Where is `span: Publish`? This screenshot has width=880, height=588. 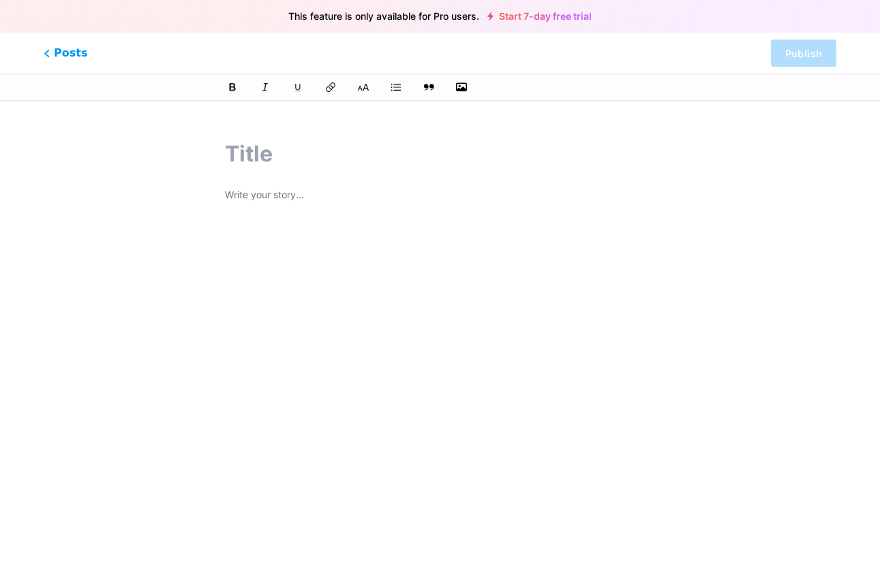 span: Publish is located at coordinates (803, 53).